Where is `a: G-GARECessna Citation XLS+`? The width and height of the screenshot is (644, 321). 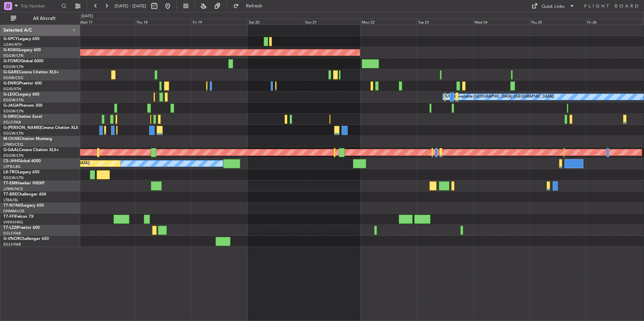
a: G-GARECessna Citation XLS+ is located at coordinates (31, 72).